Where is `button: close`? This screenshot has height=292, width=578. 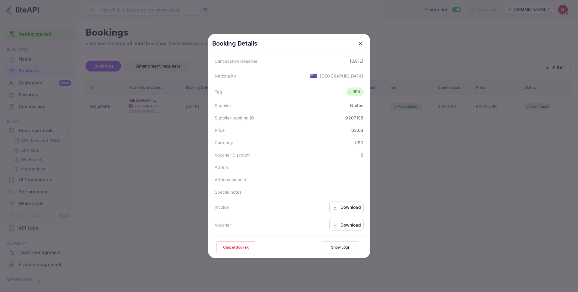
button: close is located at coordinates (361, 43).